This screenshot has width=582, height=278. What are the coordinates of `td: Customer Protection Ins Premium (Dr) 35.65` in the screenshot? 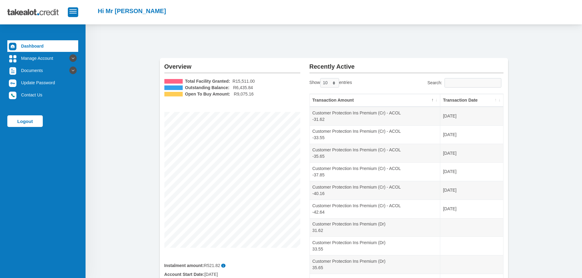 It's located at (375, 265).